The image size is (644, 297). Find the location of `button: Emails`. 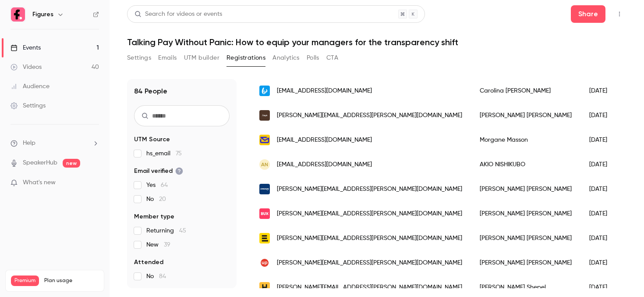

button: Emails is located at coordinates (167, 58).